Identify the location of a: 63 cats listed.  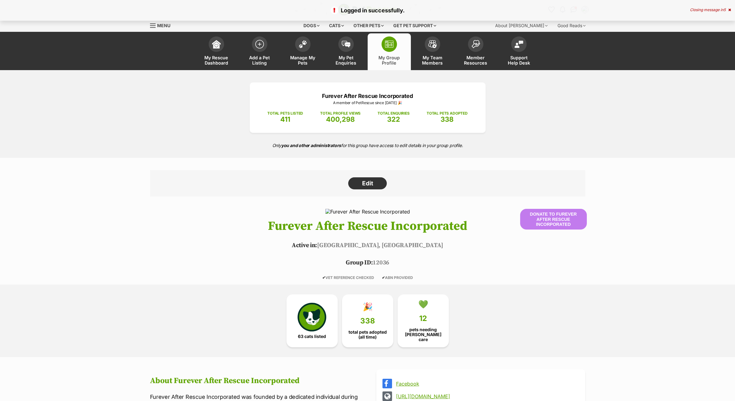
(312, 321).